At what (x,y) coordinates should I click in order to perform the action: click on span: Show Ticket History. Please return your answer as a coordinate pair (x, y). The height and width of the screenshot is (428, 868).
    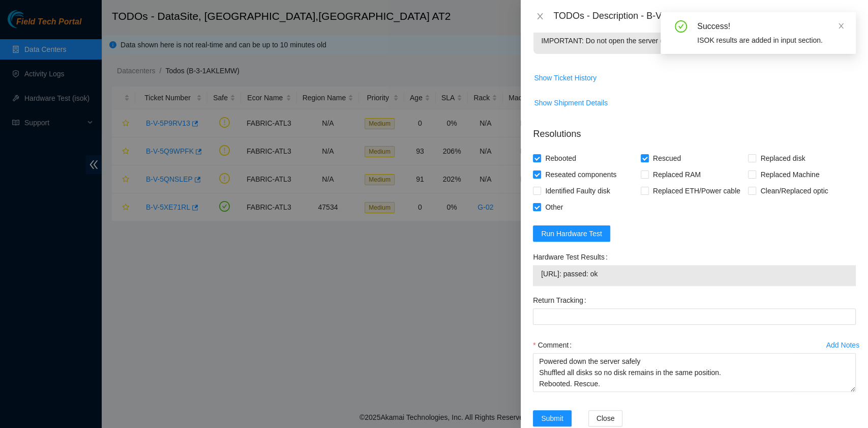
    Looking at the image, I should click on (565, 78).